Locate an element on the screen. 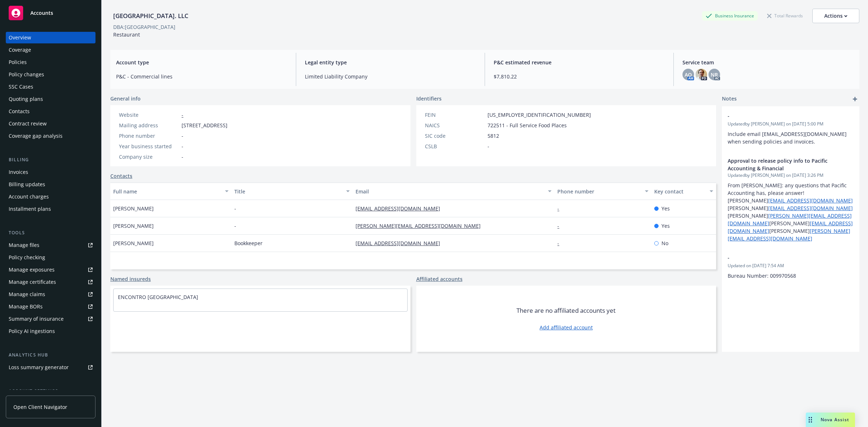 The image size is (868, 427). div: Invoices is located at coordinates (19, 172).